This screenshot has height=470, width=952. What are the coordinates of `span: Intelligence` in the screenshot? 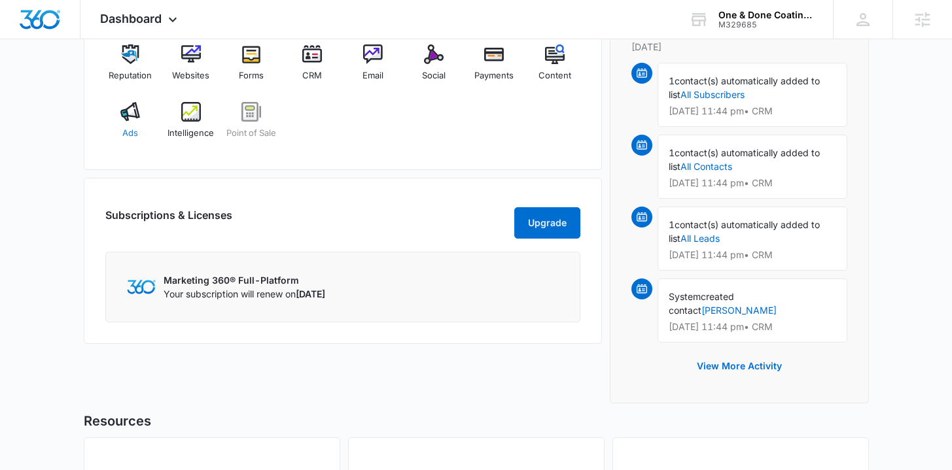 It's located at (190, 133).